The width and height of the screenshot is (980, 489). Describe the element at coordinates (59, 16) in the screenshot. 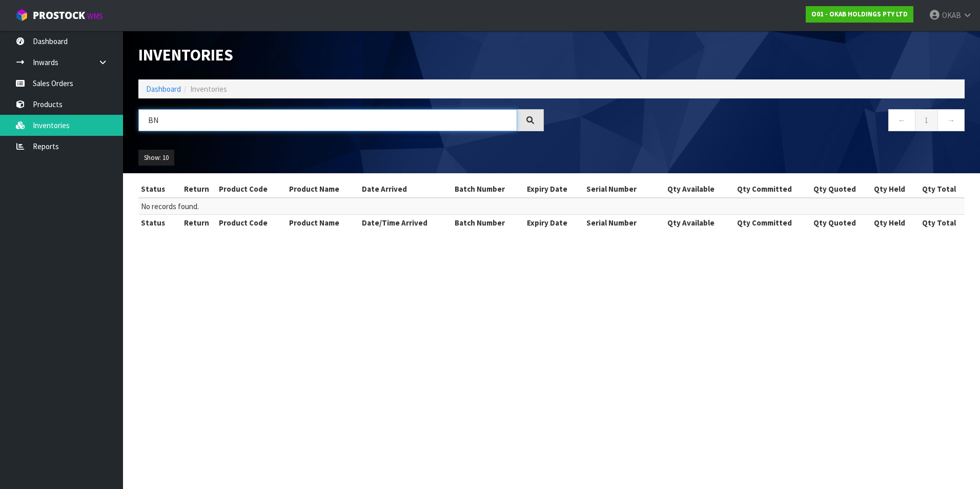

I see `span: ProStock` at that location.